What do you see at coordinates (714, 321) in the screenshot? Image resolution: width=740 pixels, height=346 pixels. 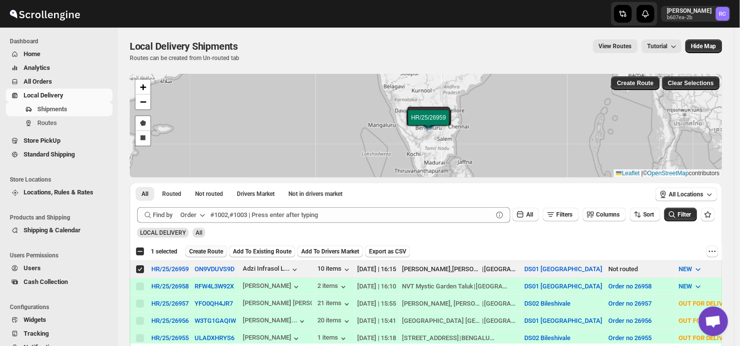 I see `a: Open chat` at bounding box center [714, 321].